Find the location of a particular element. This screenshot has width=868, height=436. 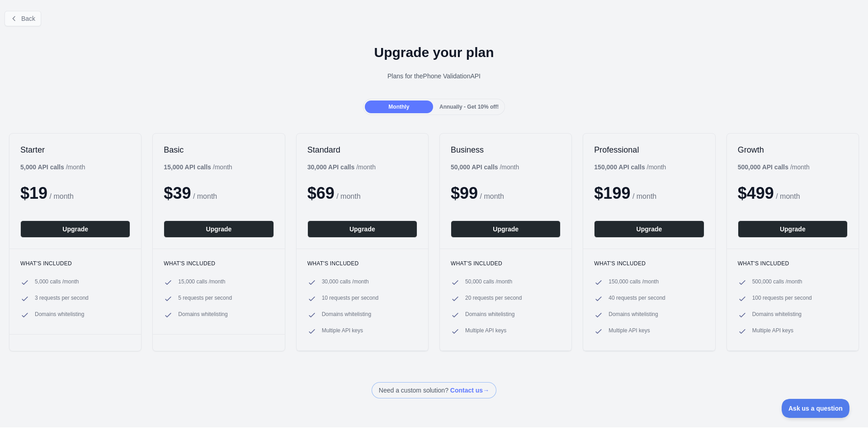

span: $ 199 is located at coordinates (612, 193).